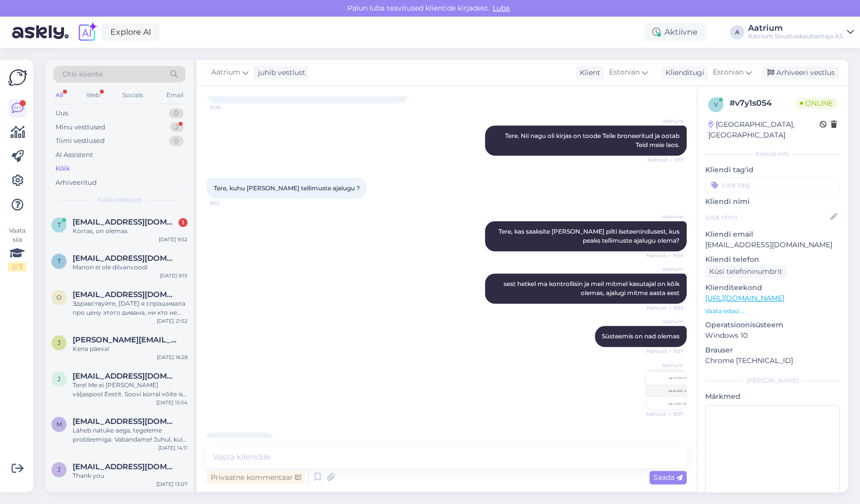  I want to click on div: Arhiveeritud, so click(76, 182).